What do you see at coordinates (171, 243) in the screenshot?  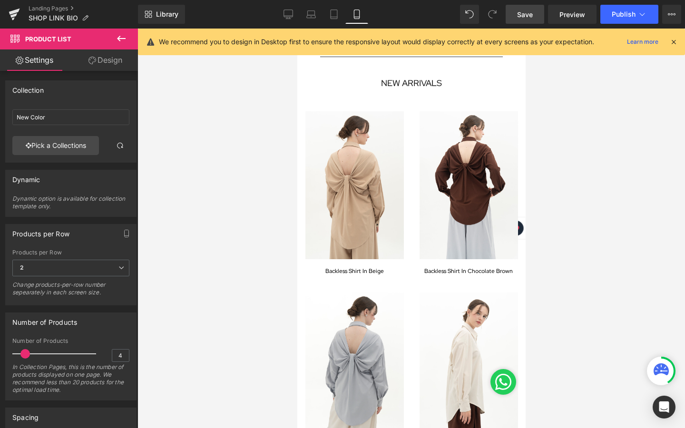 I see `a: Backless Shirt In Chocolate Brown` at bounding box center [171, 243].